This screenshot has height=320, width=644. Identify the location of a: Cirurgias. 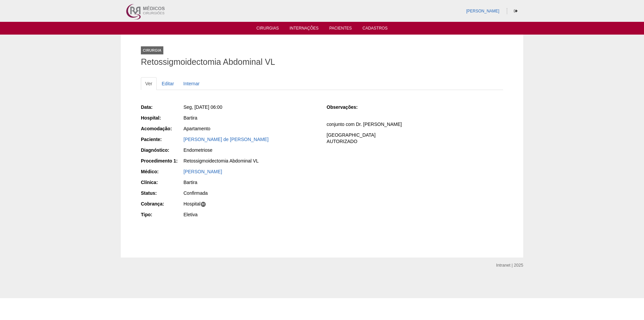
(268, 29).